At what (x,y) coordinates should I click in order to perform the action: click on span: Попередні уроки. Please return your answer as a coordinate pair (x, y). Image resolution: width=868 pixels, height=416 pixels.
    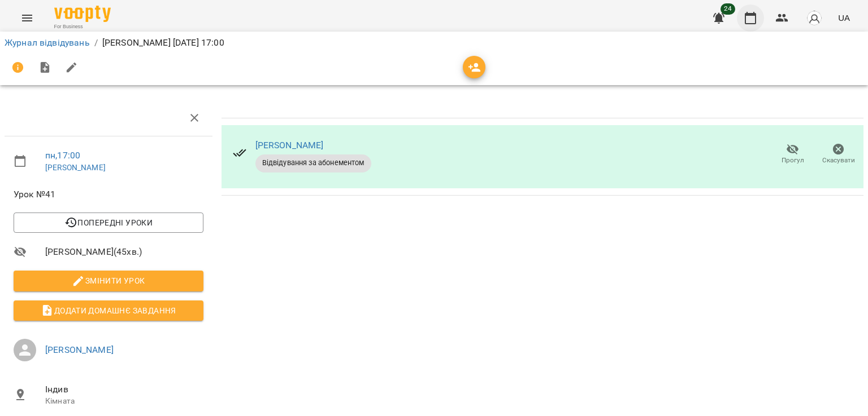
    Looking at the image, I should click on (108, 223).